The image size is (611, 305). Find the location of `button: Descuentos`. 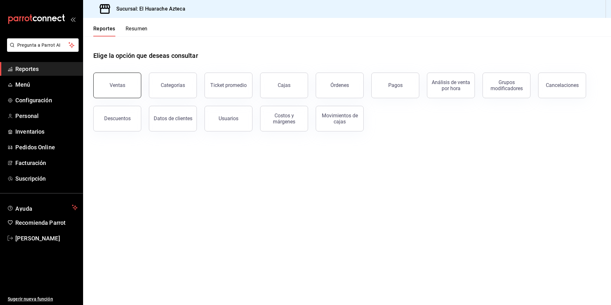

button: Descuentos is located at coordinates (117, 118).